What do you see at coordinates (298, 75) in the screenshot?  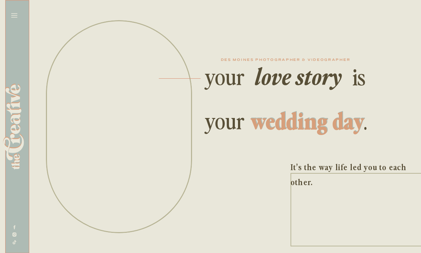 I see `h2: love story` at bounding box center [298, 75].